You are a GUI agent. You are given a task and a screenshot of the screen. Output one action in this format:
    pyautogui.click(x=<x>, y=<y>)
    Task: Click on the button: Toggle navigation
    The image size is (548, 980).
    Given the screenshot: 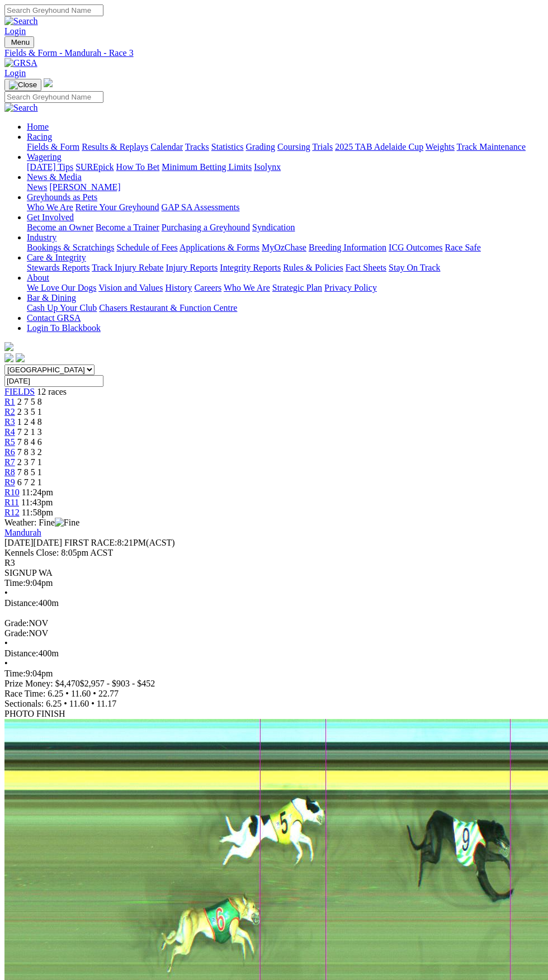 What is the action you would take?
    pyautogui.click(x=23, y=85)
    